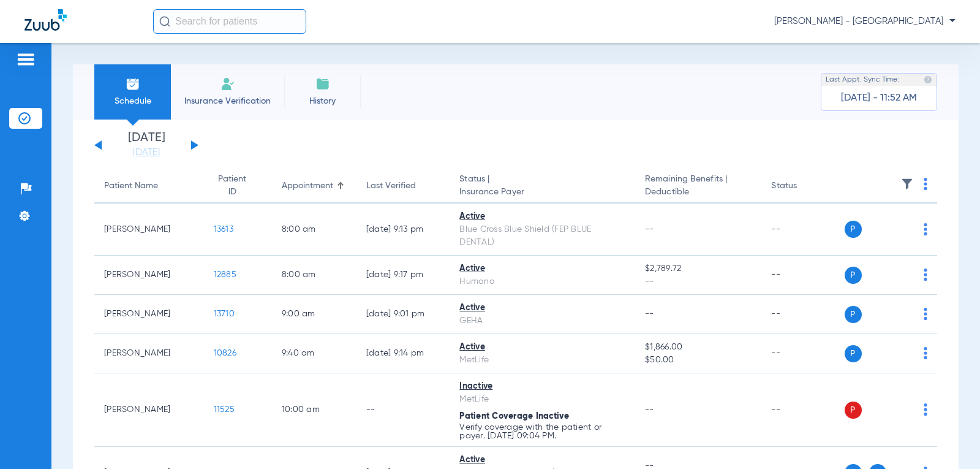  Describe the element at coordinates (928, 79) in the screenshot. I see `img: last sync help info` at that location.